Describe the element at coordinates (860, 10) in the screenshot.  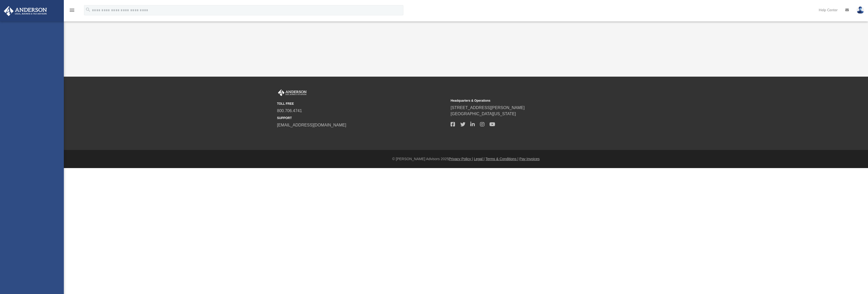
I see `img: User Pic` at that location.